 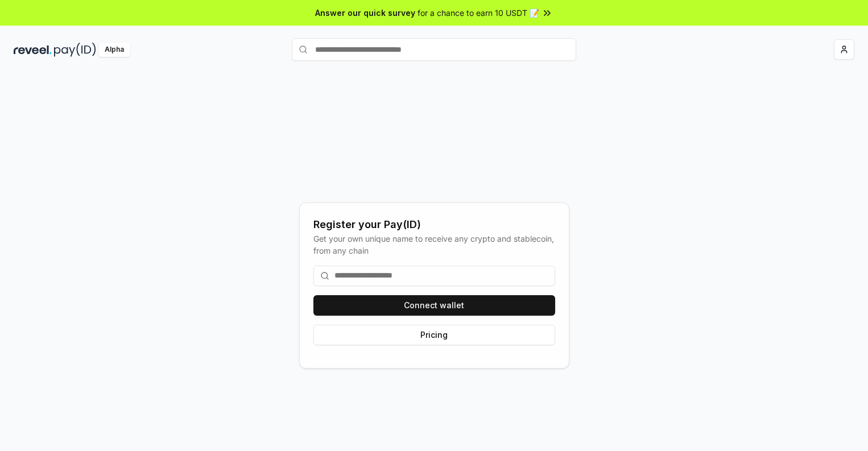 What do you see at coordinates (479, 13) in the screenshot?
I see `span: for a chance to earn 10 USDT 📝` at bounding box center [479, 13].